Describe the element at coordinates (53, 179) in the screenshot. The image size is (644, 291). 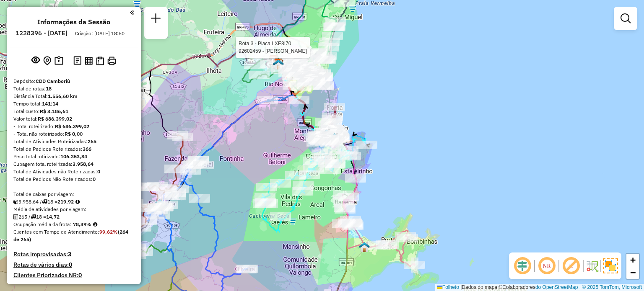
I see `font: Total de Pedidos Não Roteirizados:` at that location.